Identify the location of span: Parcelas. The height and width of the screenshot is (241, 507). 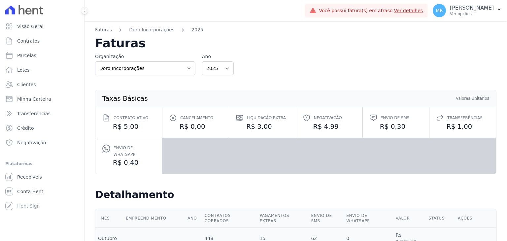
(27, 56).